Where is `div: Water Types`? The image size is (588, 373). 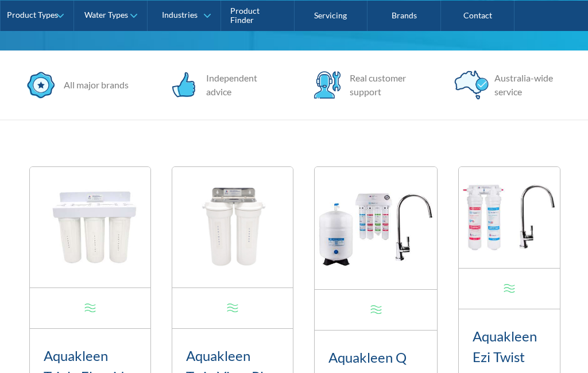
div: Water Types is located at coordinates (106, 15).